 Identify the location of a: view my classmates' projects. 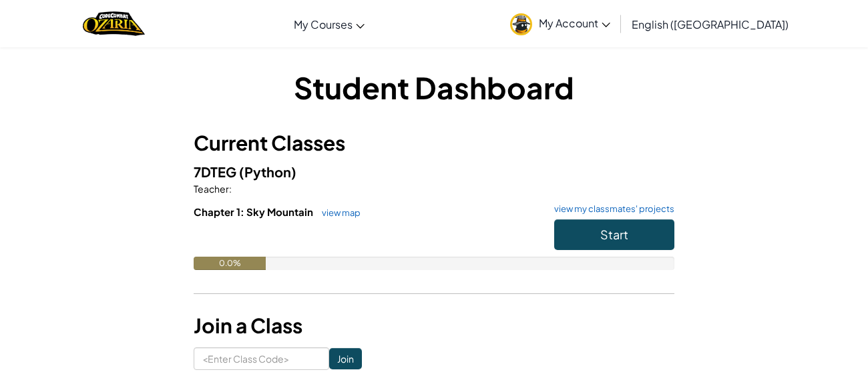
(611, 209).